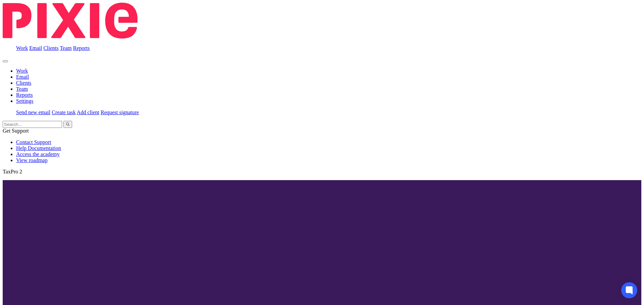 The image size is (644, 305). Describe the element at coordinates (31, 160) in the screenshot. I see `a: View roadmap` at that location.